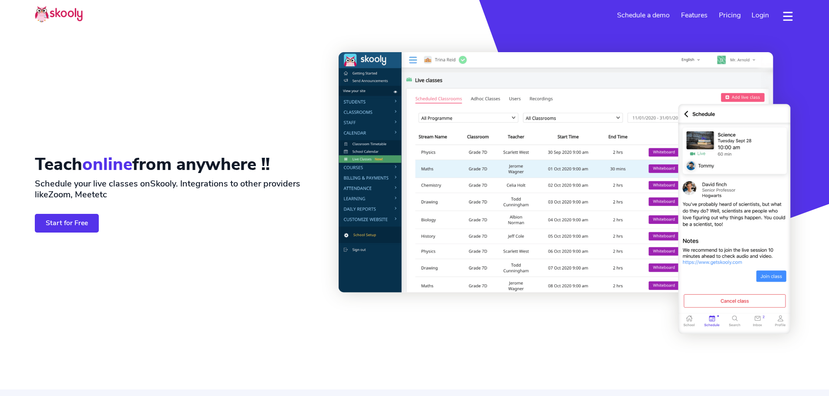  I want to click on span: Skooly, so click(163, 184).